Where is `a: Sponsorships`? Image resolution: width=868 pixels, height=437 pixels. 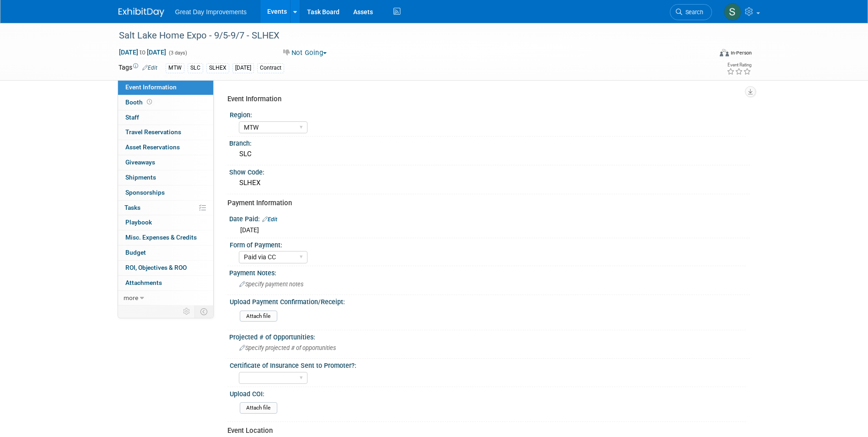
a: Sponsorships is located at coordinates (165, 193).